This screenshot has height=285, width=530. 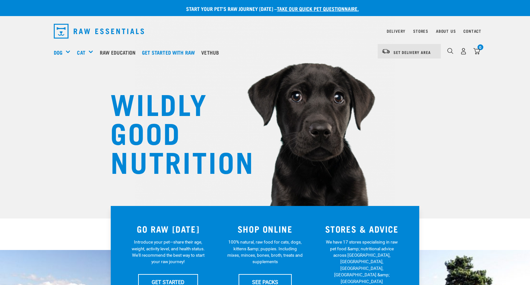 I want to click on a: Contact, so click(x=472, y=31).